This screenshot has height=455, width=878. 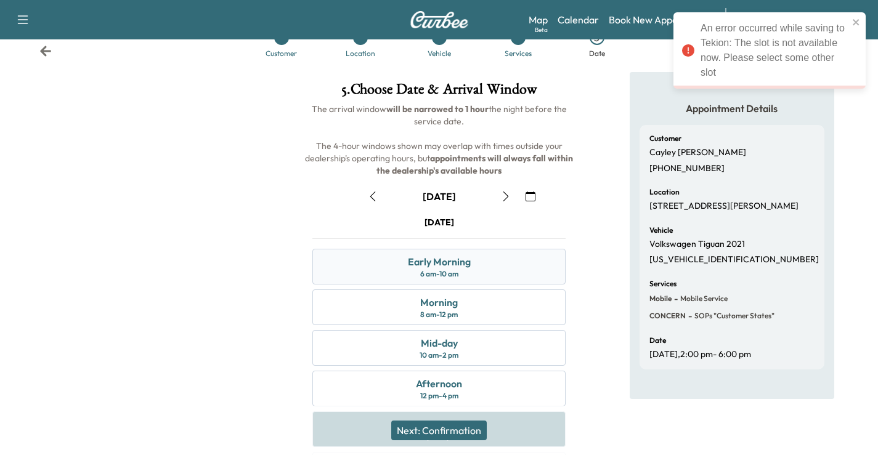 What do you see at coordinates (703, 299) in the screenshot?
I see `span: Mobile Service` at bounding box center [703, 299].